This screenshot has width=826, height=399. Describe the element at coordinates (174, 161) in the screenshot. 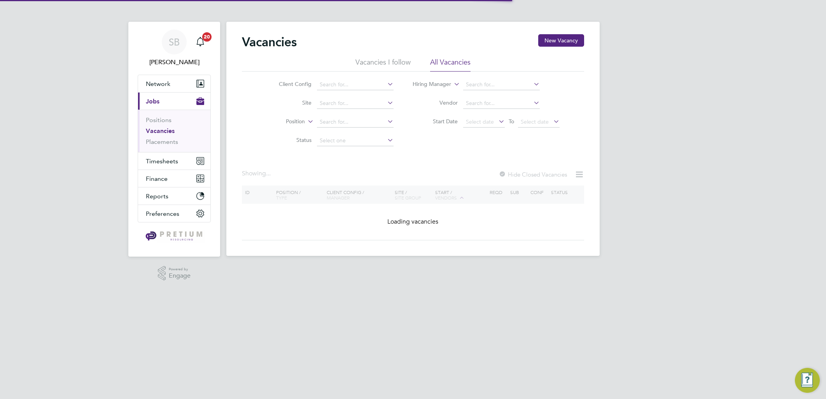

I see `button: Timesheets` at that location.